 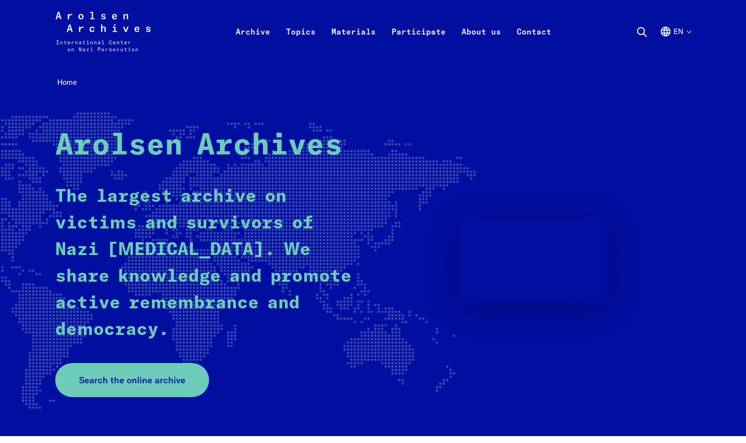 What do you see at coordinates (675, 43) in the screenshot?
I see `button: English, language selection` at bounding box center [675, 43].